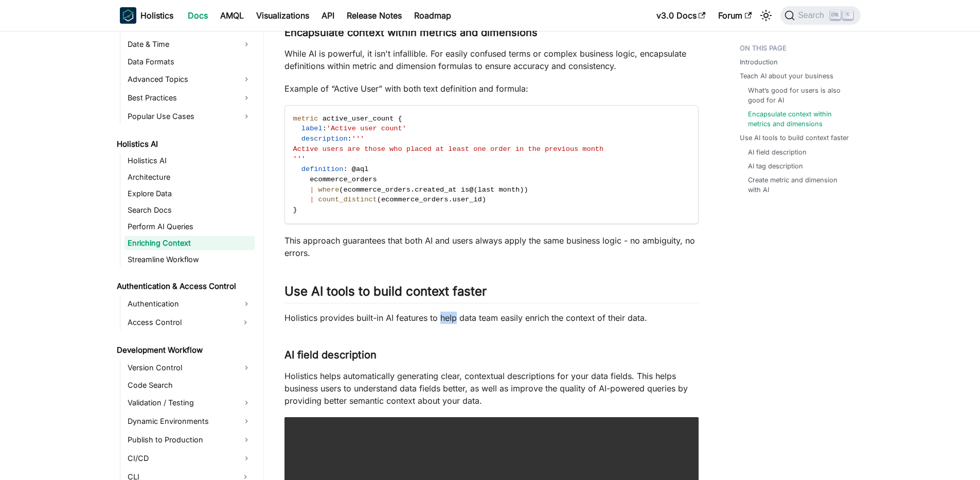 The image size is (980, 480). What do you see at coordinates (812, 16) in the screenshot?
I see `span: Search` at bounding box center [812, 16].